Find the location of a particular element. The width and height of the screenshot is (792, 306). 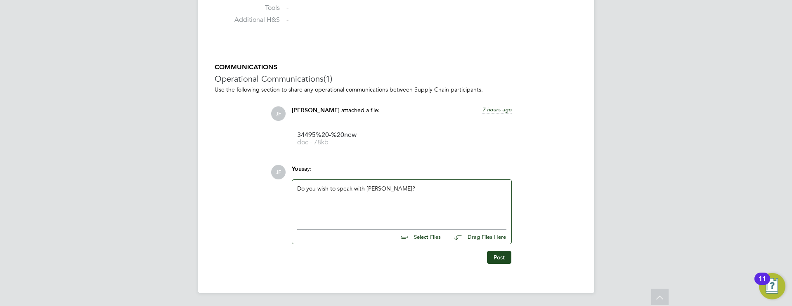

label: Additional H&S is located at coordinates (247, 20).